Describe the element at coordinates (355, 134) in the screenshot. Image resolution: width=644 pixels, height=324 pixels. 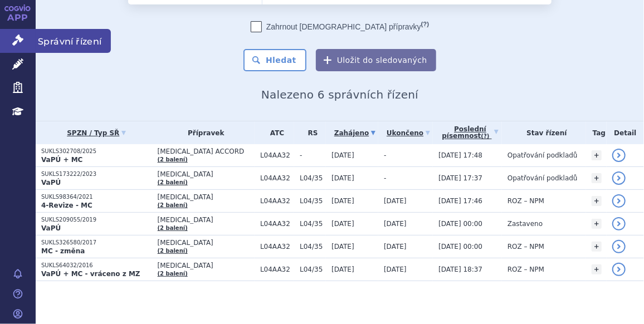
I see `a: Zahájeno` at that location.